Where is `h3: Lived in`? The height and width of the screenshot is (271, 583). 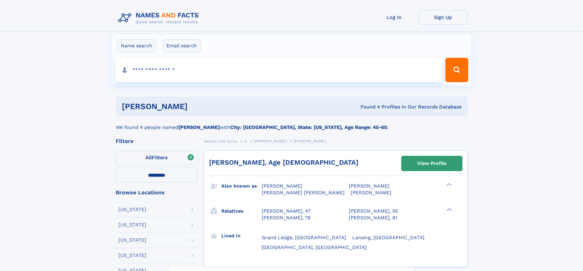 h3: Lived in is located at coordinates (241, 236).